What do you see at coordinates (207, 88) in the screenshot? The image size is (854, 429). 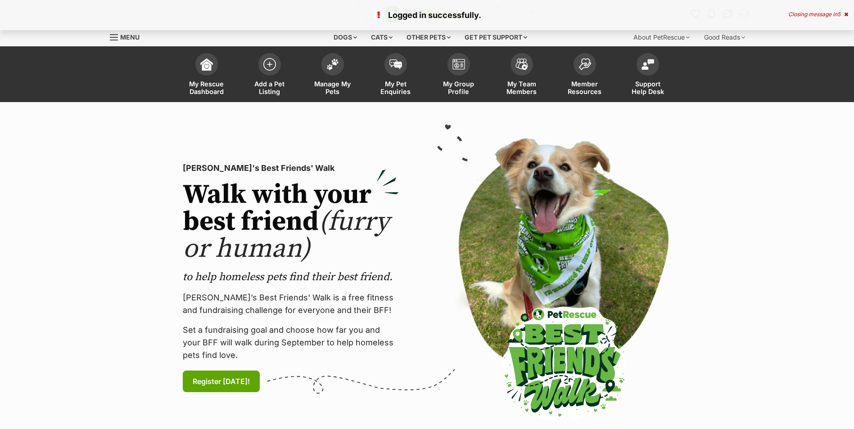 I see `span: My Rescue Dashboard` at bounding box center [207, 88].